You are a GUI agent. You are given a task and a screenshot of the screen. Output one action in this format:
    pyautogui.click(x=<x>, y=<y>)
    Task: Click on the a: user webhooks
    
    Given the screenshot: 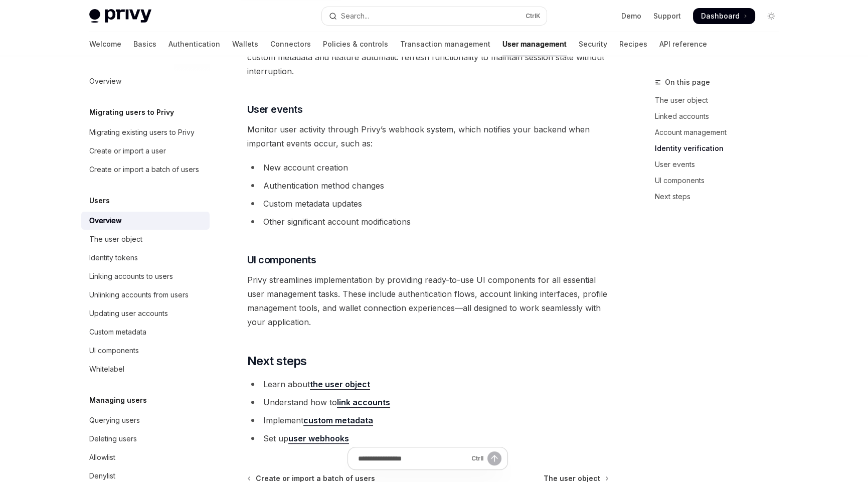 What is the action you would take?
    pyautogui.click(x=318, y=438)
    